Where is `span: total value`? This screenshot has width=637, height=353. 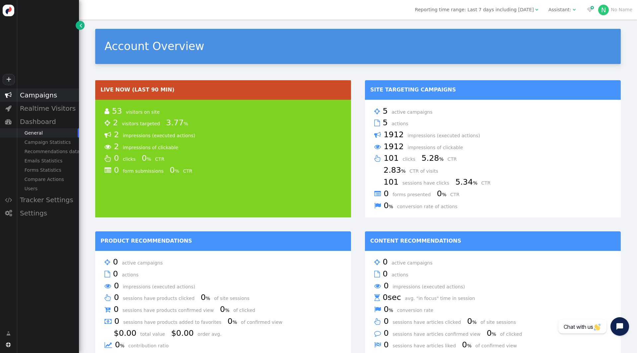 span: total value is located at coordinates (155, 335).